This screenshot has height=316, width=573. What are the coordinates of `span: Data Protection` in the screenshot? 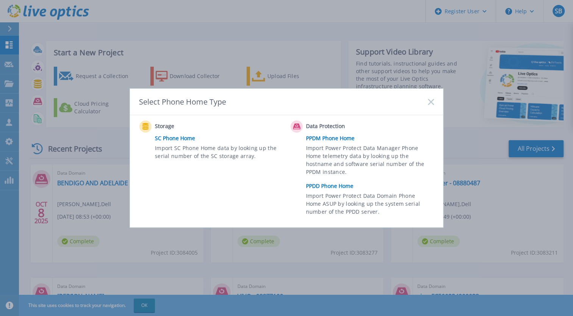 It's located at (344, 127).